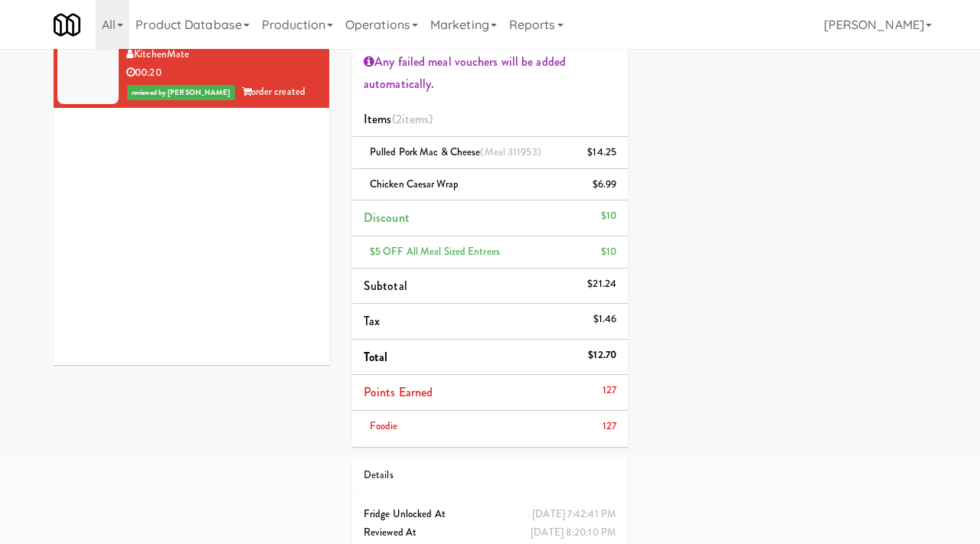  I want to click on span: $5 OFF All Meal Sized Entrees, so click(435, 251).